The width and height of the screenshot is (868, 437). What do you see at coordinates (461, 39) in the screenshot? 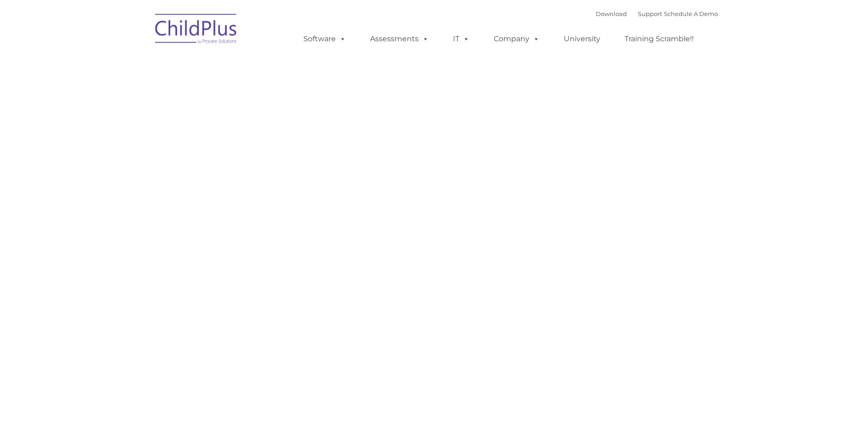
I see `a: IT` at bounding box center [461, 39].